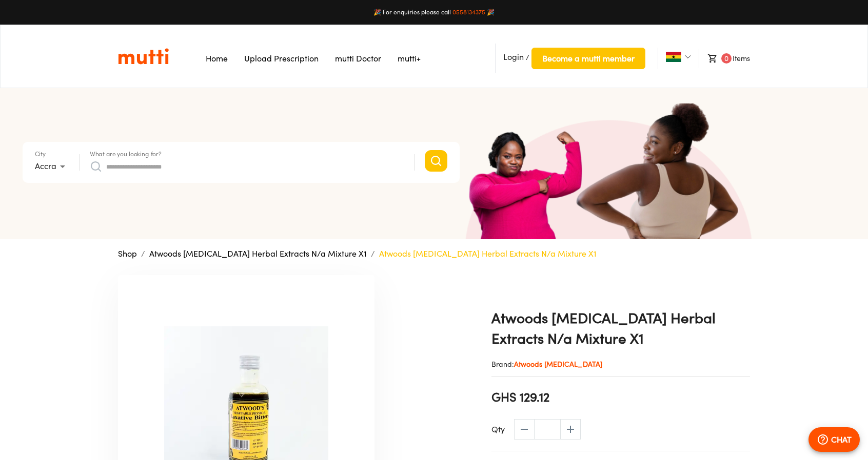  What do you see at coordinates (281, 58) in the screenshot?
I see `a: Navigates to Prescription Upload Page` at bounding box center [281, 58].